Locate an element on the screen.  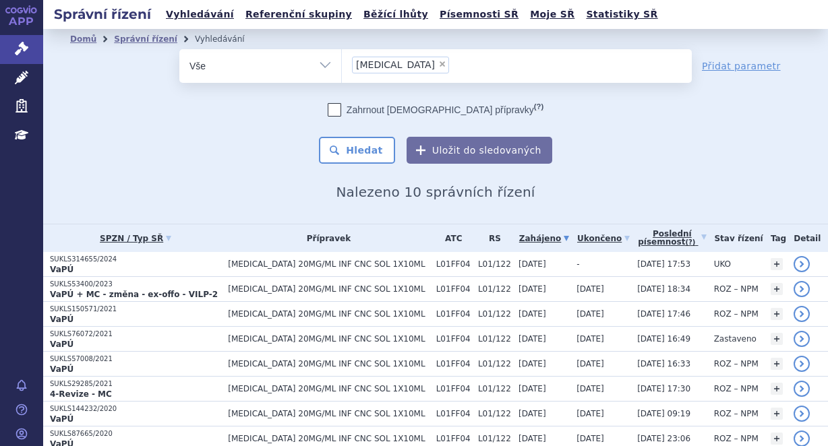
a: Moje SŘ is located at coordinates (552, 14).